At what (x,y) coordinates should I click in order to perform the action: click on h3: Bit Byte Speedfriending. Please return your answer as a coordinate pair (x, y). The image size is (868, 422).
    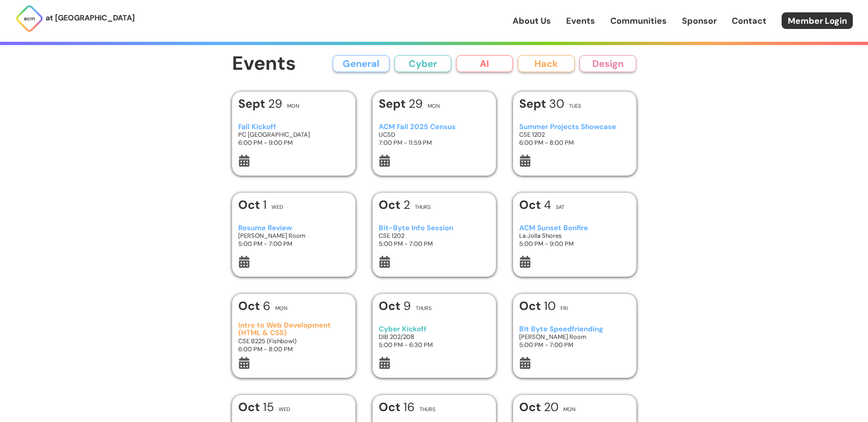
    Looking at the image, I should click on (574, 329).